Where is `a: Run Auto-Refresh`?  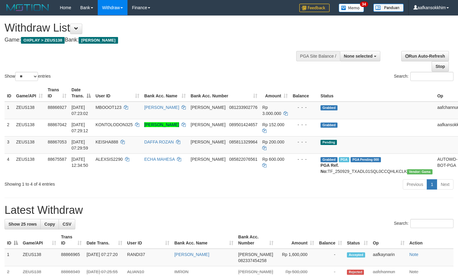 a: Run Auto-Refresh is located at coordinates (425, 56).